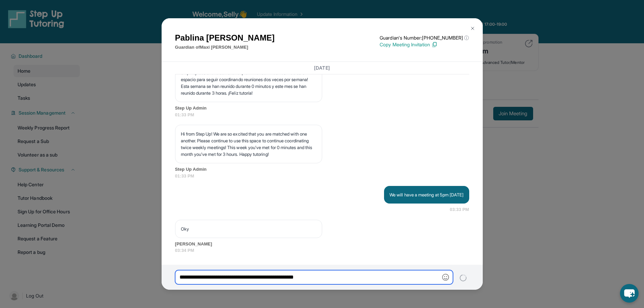 The image size is (644, 308). I want to click on p: Oky, so click(248, 229).